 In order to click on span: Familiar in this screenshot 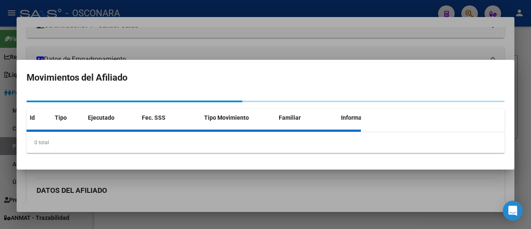, I will do `click(290, 117)`.